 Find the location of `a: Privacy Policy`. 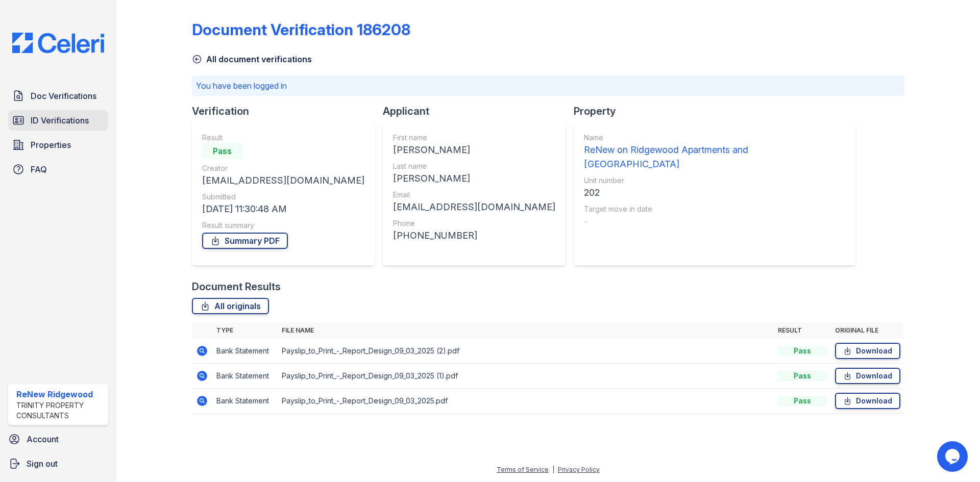

a: Privacy Policy is located at coordinates (579, 469).